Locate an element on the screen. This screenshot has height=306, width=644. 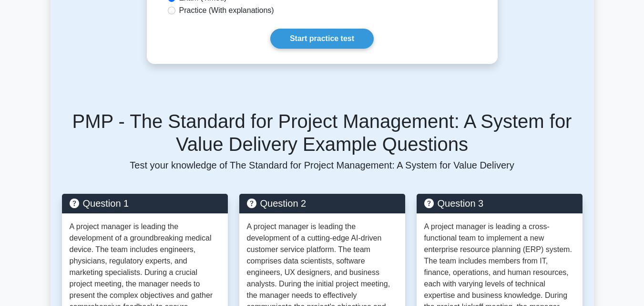
p: Test your knowledge of The Standard for Project Management: A System for Value Delivery is located at coordinates (322, 165).